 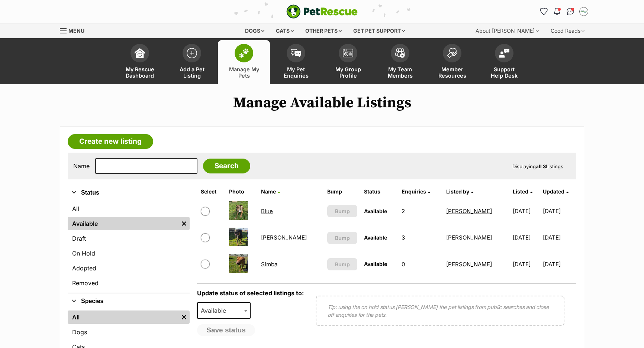 I want to click on label: Name, so click(x=81, y=166).